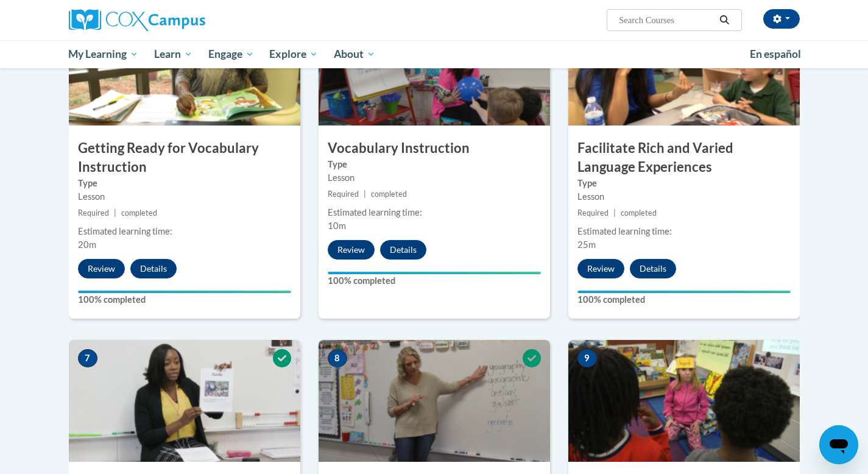 This screenshot has width=868, height=474. What do you see at coordinates (137, 20) in the screenshot?
I see `img: Cox Campus` at bounding box center [137, 20].